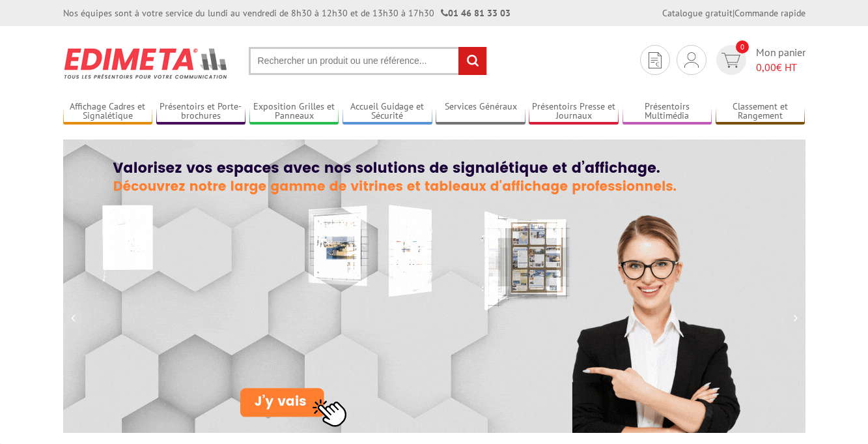  What do you see at coordinates (368, 61) in the screenshot?
I see `input: Rechercher un produit ou une référence...` at bounding box center [368, 61].